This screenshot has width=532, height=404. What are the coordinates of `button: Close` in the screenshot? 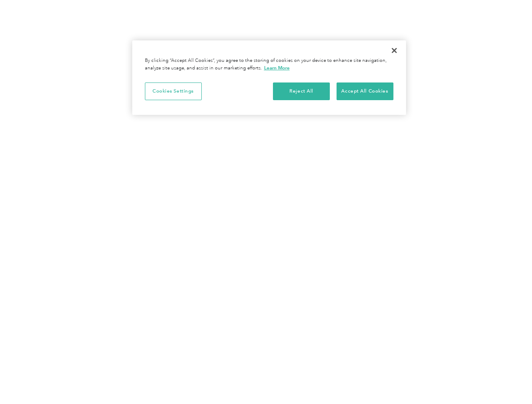 It's located at (394, 50).